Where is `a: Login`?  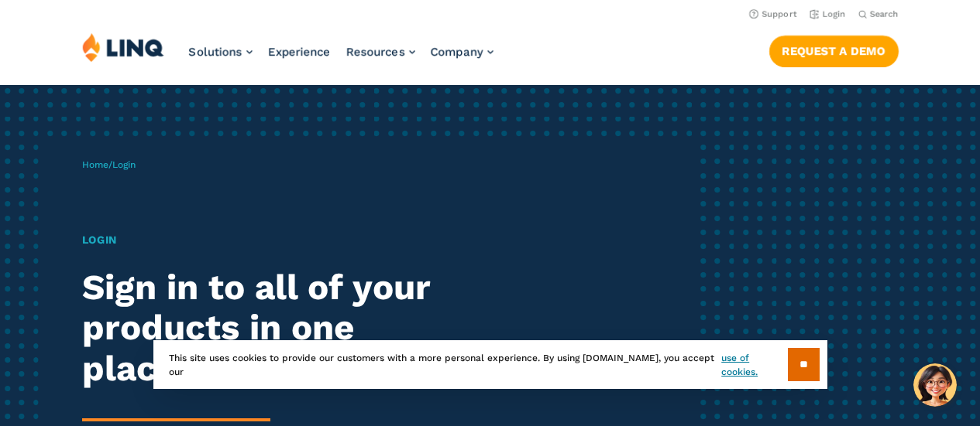 a: Login is located at coordinates (827, 14).